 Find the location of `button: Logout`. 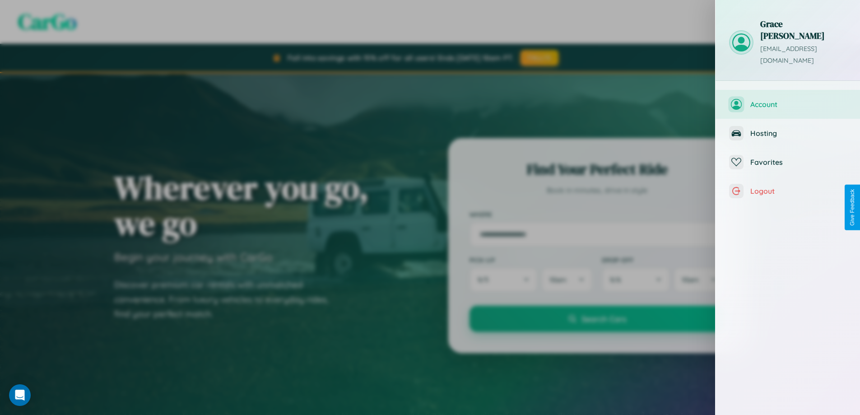

button: Logout is located at coordinates (788, 191).